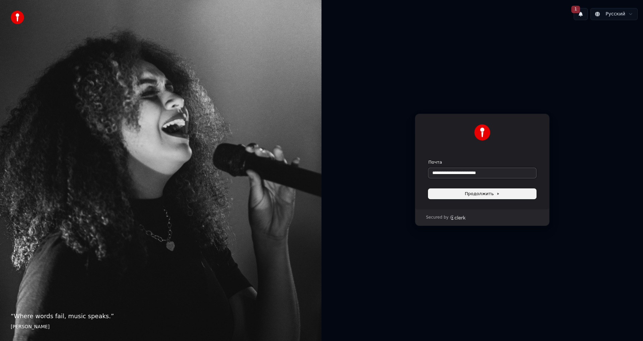 The height and width of the screenshot is (341, 643). What do you see at coordinates (576, 9) in the screenshot?
I see `span: 1` at bounding box center [576, 9].